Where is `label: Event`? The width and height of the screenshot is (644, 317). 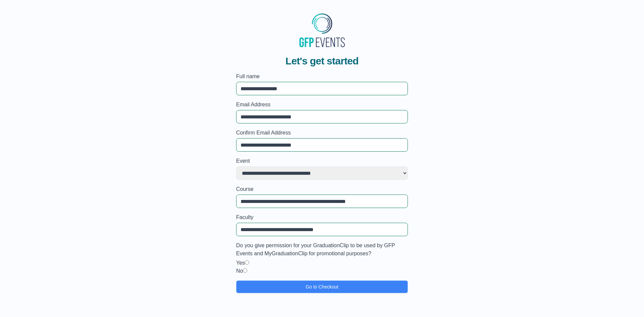
label: Event is located at coordinates (322, 161).